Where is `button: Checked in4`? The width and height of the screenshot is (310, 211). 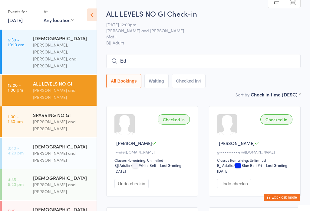
button: Checked in4 is located at coordinates (189, 81).